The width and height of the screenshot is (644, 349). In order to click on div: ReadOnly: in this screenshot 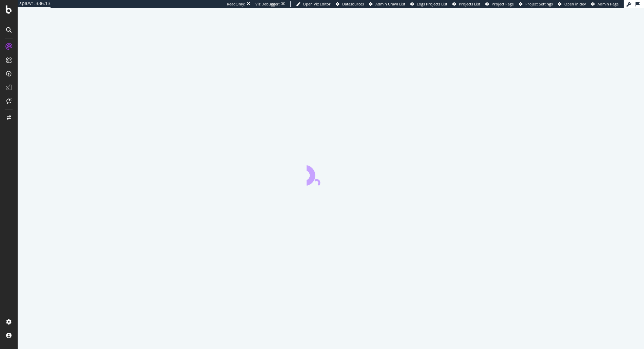, I will do `click(236, 4)`.